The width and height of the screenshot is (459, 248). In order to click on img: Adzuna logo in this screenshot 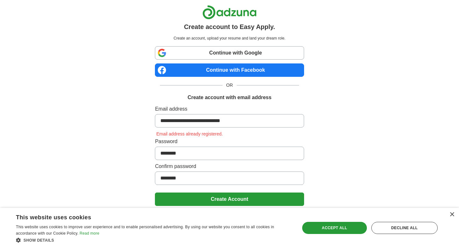, I will do `click(230, 12)`.